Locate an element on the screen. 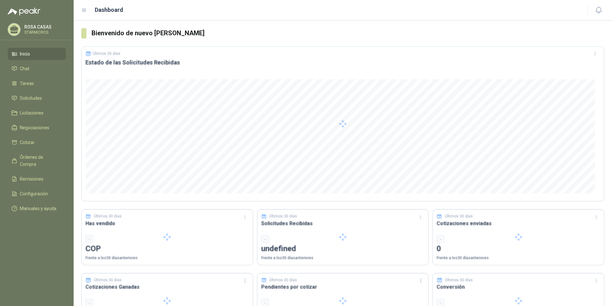 The height and width of the screenshot is (306, 612). a: Solicitudes is located at coordinates (37, 98).